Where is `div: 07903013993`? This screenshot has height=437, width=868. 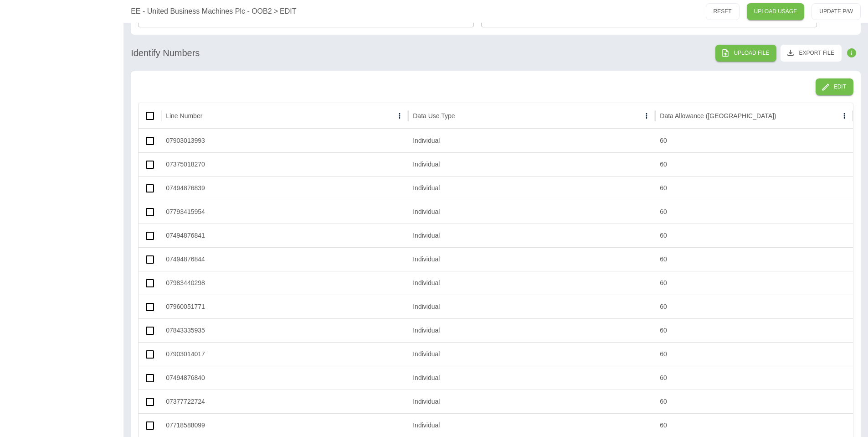 div: 07903013993 is located at coordinates (284, 140).